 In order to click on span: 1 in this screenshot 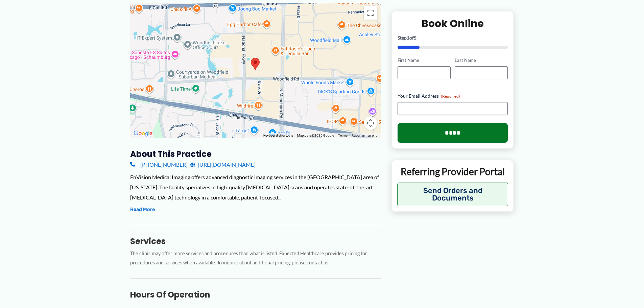, I will do `click(408, 37)`.